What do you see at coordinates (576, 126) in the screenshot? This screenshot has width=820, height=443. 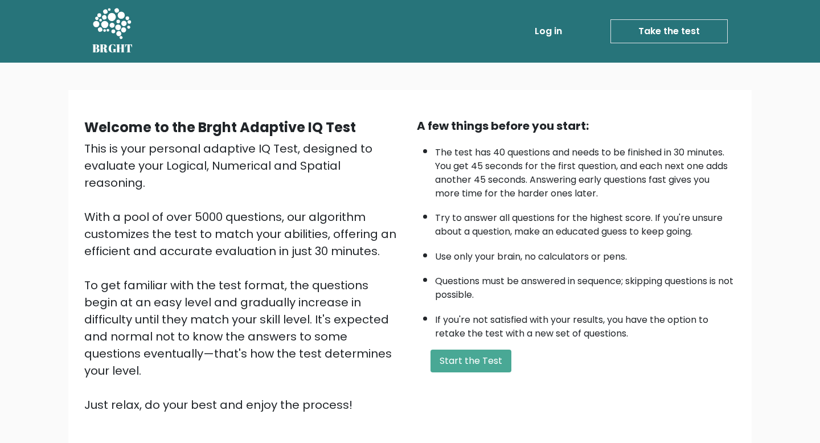 I see `div: A few things before you start:` at bounding box center [576, 126].